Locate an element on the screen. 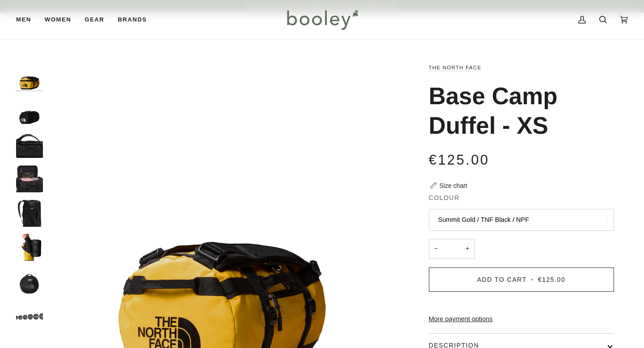 The height and width of the screenshot is (348, 644). input: Quantity is located at coordinates (451, 249).